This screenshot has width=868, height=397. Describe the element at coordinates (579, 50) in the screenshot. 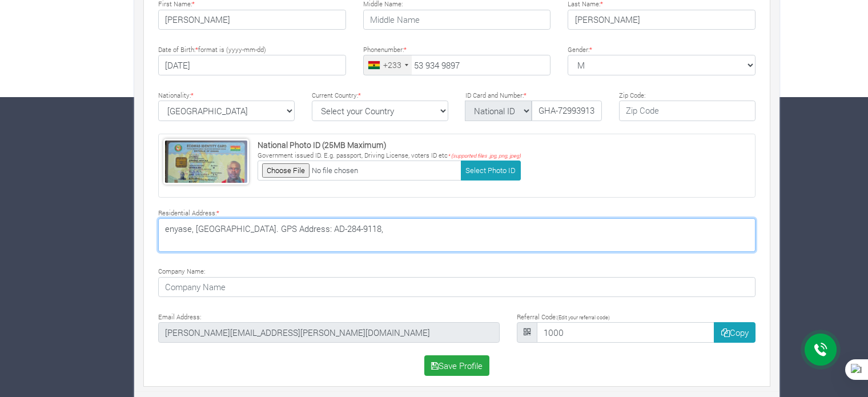

I see `label: Gender:` at that location.